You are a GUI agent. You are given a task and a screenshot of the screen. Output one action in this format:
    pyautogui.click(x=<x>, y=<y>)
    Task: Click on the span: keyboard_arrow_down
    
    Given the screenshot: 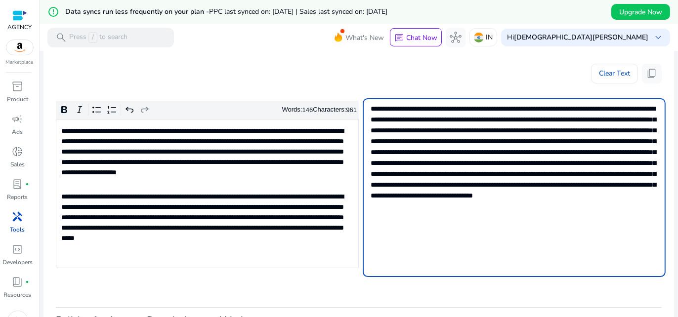 What is the action you would take?
    pyautogui.click(x=658, y=38)
    